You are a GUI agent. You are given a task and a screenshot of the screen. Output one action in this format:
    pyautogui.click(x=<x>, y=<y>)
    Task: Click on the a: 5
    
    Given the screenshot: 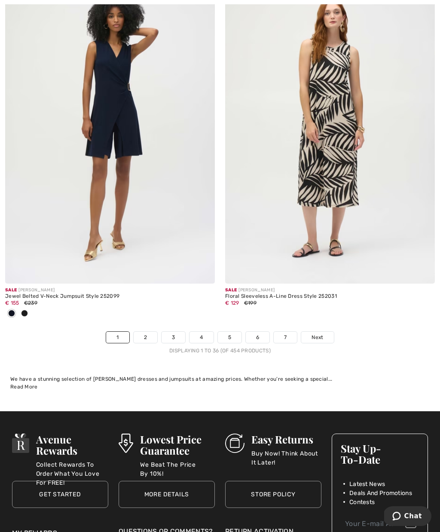 What is the action you would take?
    pyautogui.click(x=230, y=337)
    